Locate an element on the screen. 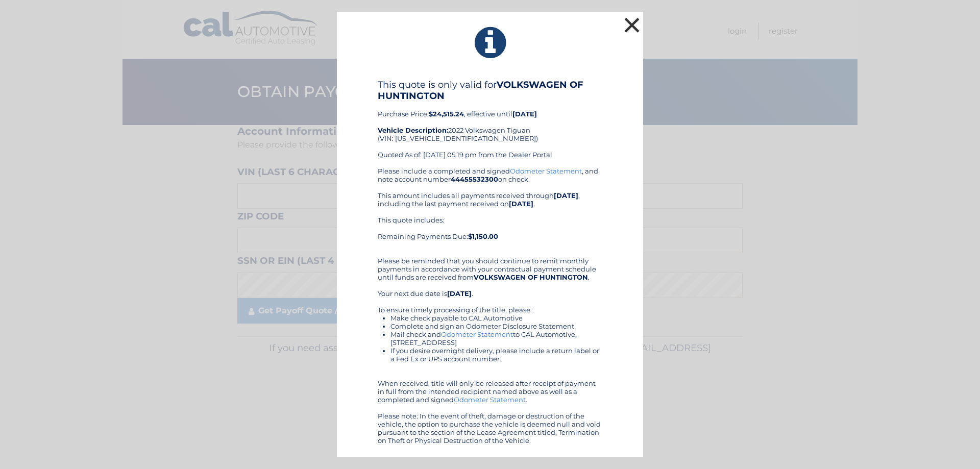 Image resolution: width=980 pixels, height=469 pixels. li: If you desire overnight delivery, please include a return label or a Fed Ex or UPS account number. is located at coordinates (496, 354).